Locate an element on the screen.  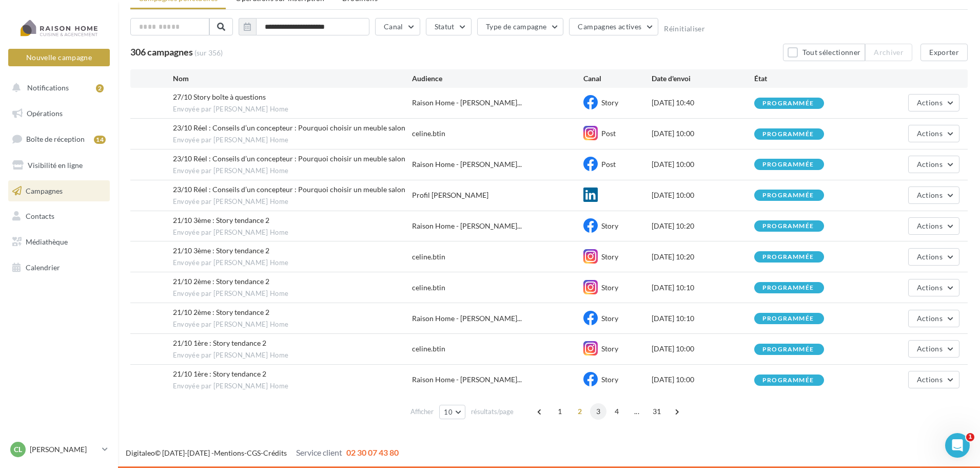
a: Visibilité en ligne is located at coordinates (59, 165).